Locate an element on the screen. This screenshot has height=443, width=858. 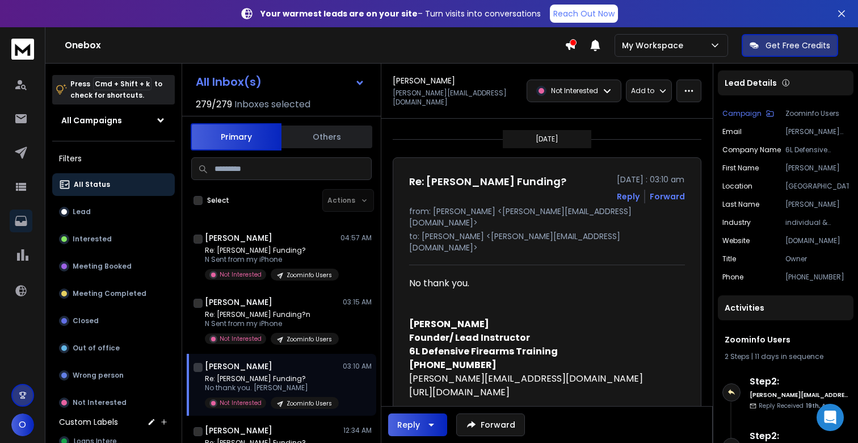
button: Closed is located at coordinates (113, 321).